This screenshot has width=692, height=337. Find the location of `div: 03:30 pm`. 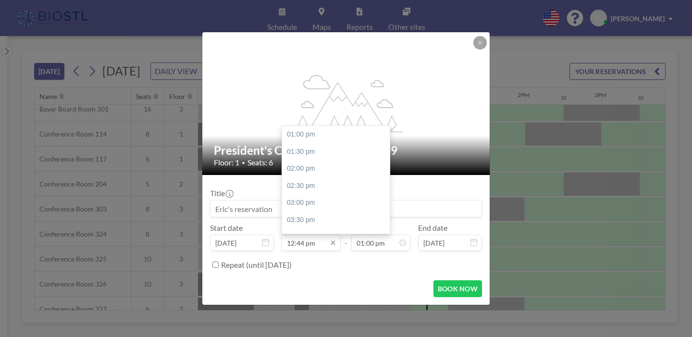

div: 03:30 pm is located at coordinates (336, 220).